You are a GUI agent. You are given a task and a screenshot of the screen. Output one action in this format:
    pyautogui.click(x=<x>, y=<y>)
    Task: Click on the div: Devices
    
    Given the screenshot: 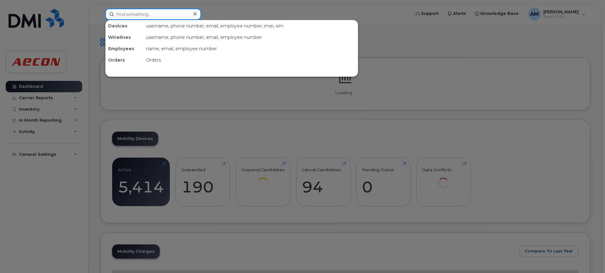 What is the action you would take?
    pyautogui.click(x=125, y=26)
    